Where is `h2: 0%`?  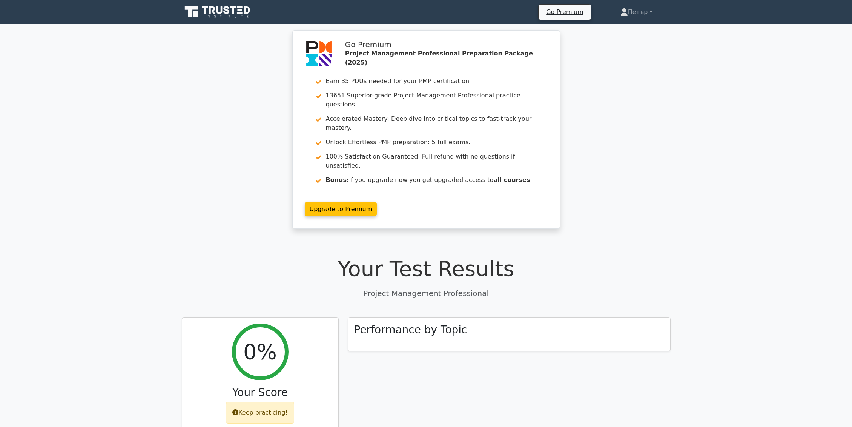
h2: 0% is located at coordinates (260, 351).